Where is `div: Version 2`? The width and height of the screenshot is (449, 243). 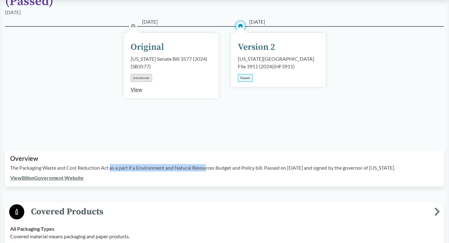 div: Version 2 is located at coordinates (256, 47).